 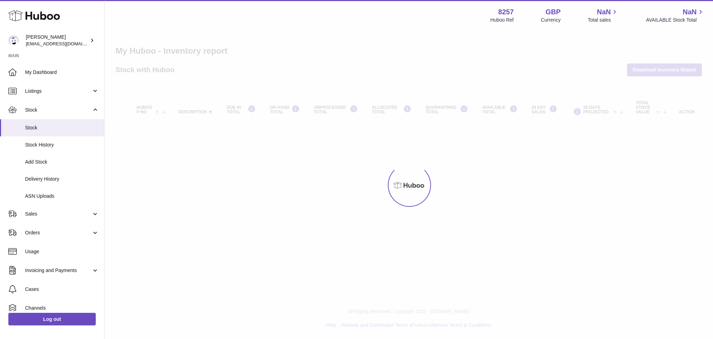 I want to click on span: My Dashboard, so click(x=62, y=72).